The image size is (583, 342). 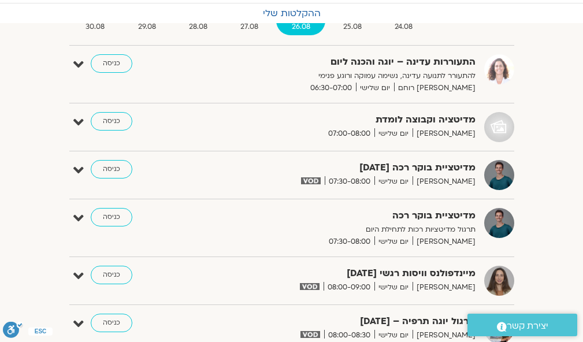 What do you see at coordinates (349, 335) in the screenshot?
I see `span: 08:00-08:30` at bounding box center [349, 335].